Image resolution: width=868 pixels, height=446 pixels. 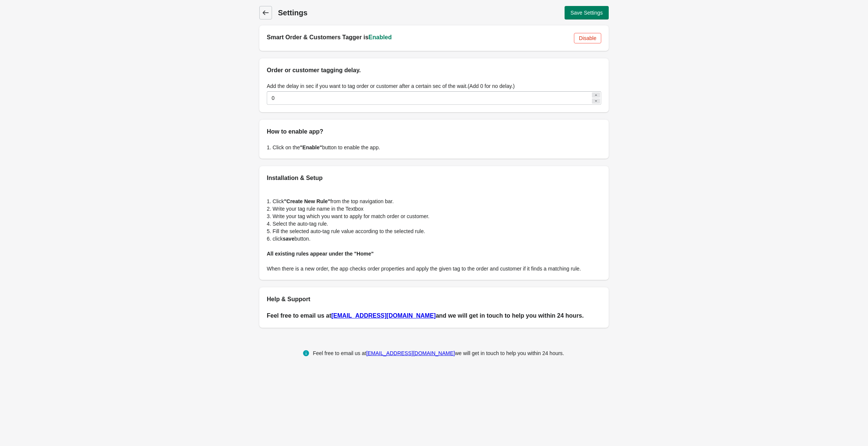 I want to click on h2: Feel free to email us at and we will get in touch to help you within 24 hours., so click(x=434, y=316).